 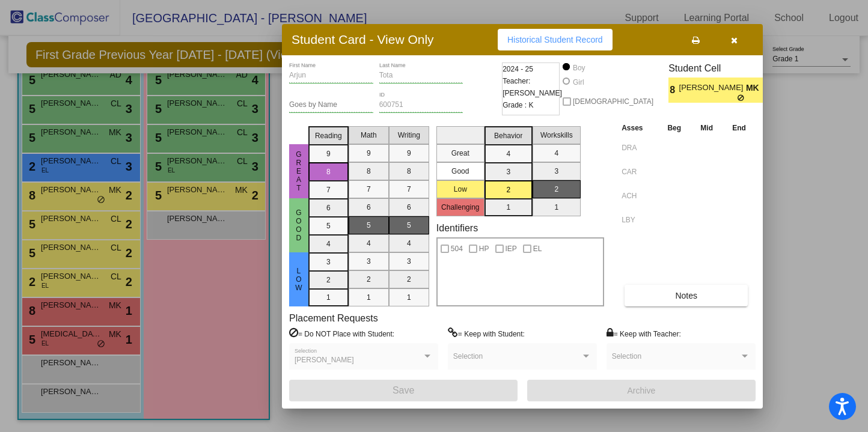 What do you see at coordinates (299, 171) in the screenshot?
I see `span: Great` at bounding box center [299, 171].